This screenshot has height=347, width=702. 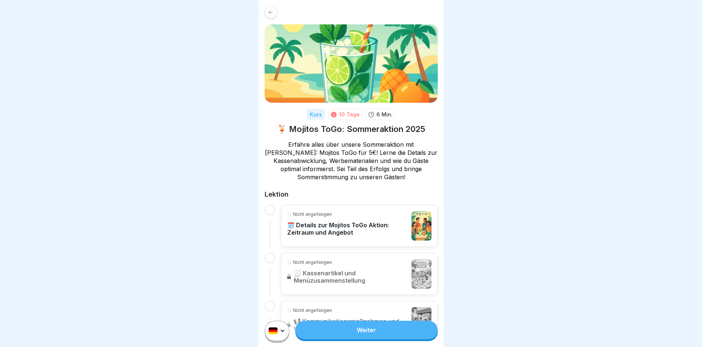 I want to click on a: Weiter, so click(x=366, y=330).